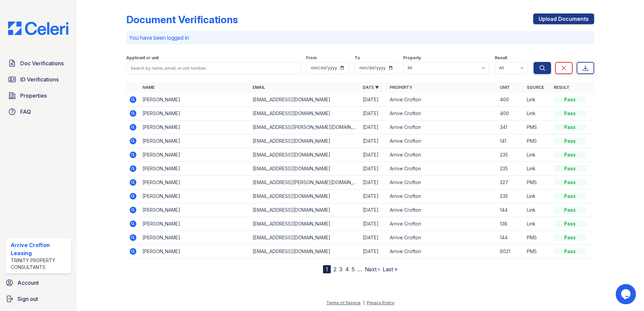 The image size is (644, 311). What do you see at coordinates (33, 96) in the screenshot?
I see `span: Properties` at bounding box center [33, 96].